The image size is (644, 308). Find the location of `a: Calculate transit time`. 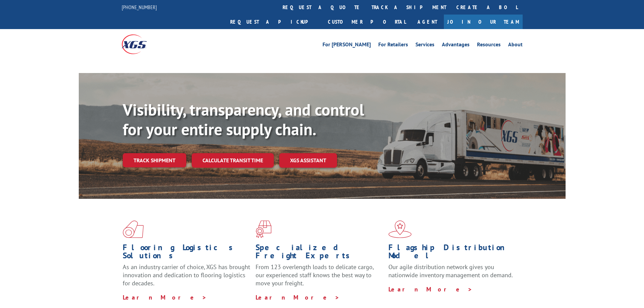

a: Calculate transit time is located at coordinates (232, 160).